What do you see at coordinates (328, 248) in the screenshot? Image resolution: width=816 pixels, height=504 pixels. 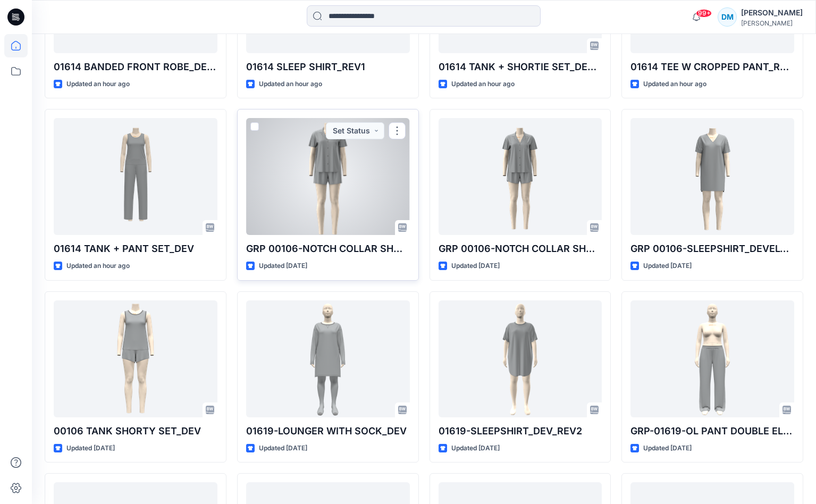 I see `p: GRP 00106-NOTCH COLLAR SHORTY SET_REV1` at bounding box center [328, 248].